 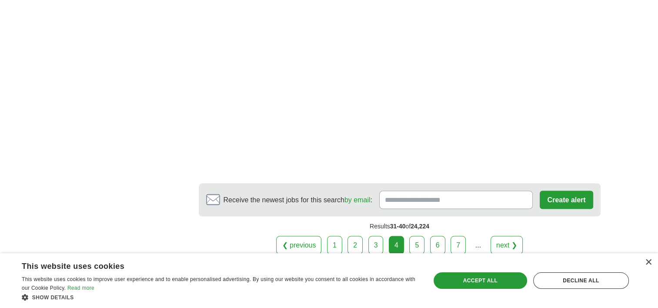 I want to click on span: 31-40, so click(x=398, y=226).